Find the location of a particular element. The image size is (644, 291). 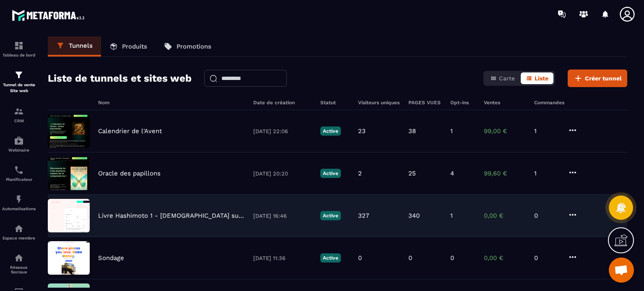

p: Planificateur is located at coordinates (19, 179).